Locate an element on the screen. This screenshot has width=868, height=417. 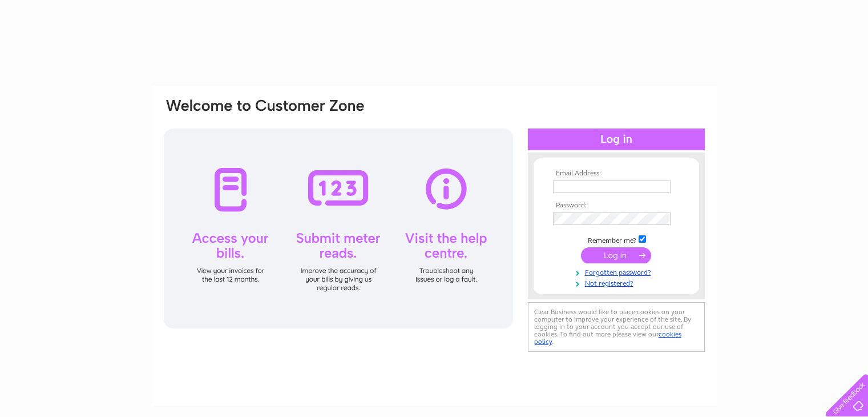
a: cookies policy is located at coordinates (608, 338).